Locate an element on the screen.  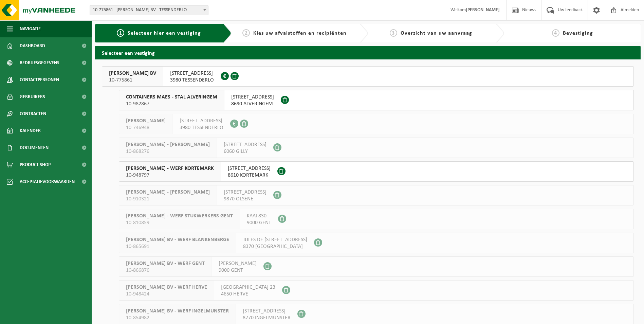
span: 10-865691 is located at coordinates (178, 247).